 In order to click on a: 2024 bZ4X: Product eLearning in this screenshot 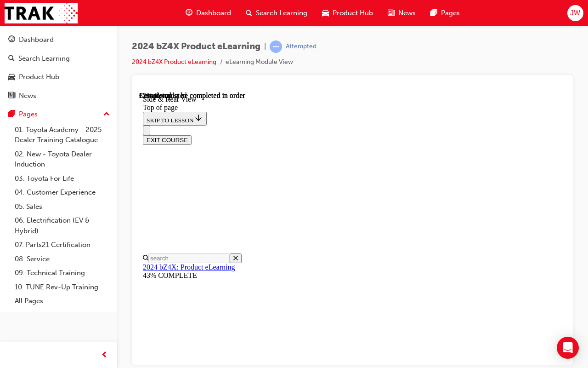, I will do `click(50, 175)`.